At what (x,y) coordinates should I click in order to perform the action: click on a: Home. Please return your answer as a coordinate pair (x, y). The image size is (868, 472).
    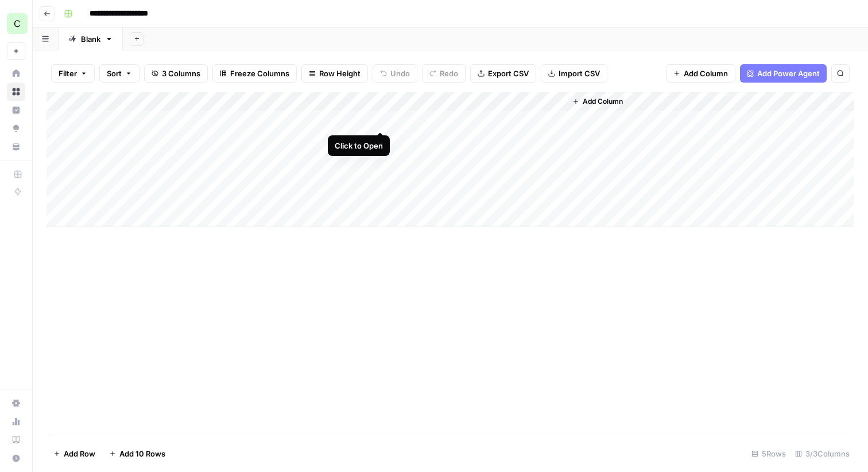
    Looking at the image, I should click on (16, 73).